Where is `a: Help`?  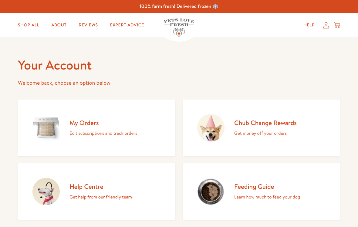
a: Help is located at coordinates (309, 25).